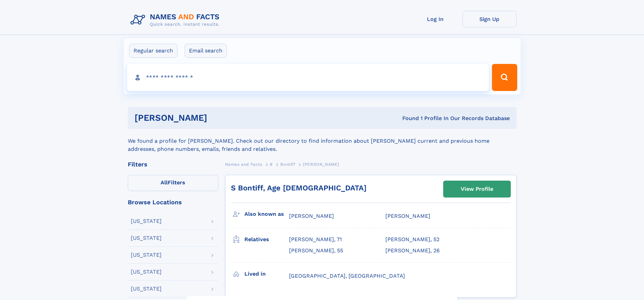 This screenshot has width=644, height=300. I want to click on label: Email search, so click(206, 51).